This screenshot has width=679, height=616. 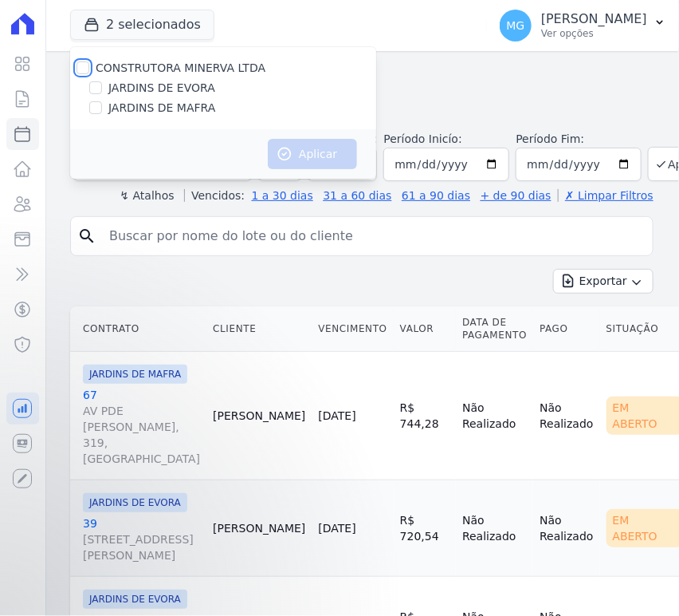 I want to click on a: 31 a 60 dias, so click(x=357, y=195).